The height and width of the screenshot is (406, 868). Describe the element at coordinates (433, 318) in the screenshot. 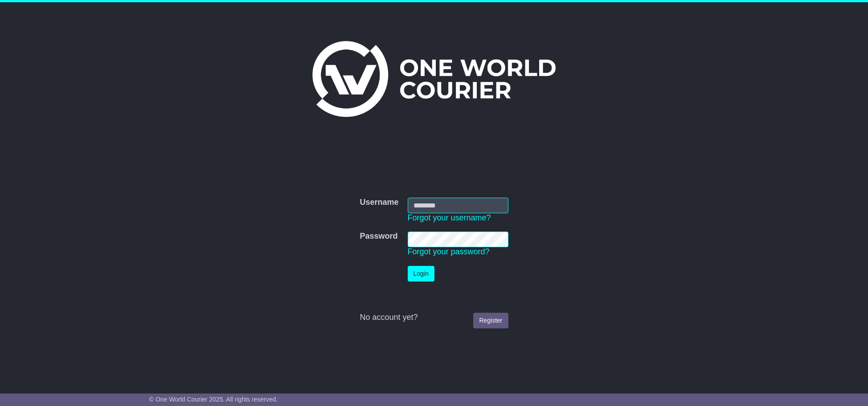

I see `div: No account yet?` at that location.